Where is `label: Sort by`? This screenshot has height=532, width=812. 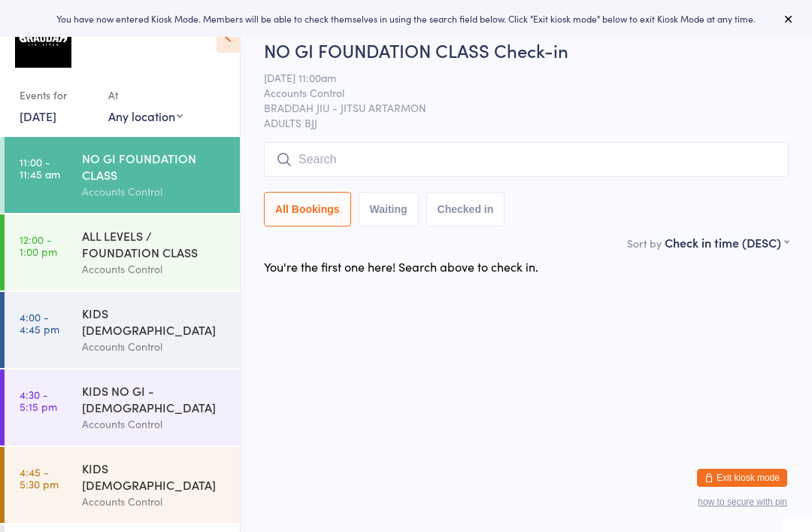
label: Sort by is located at coordinates (645, 243).